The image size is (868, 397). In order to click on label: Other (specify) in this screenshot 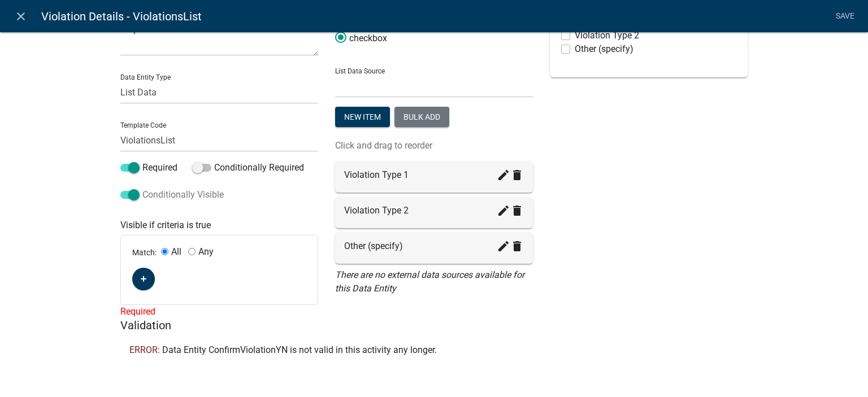, I will do `click(604, 49)`.